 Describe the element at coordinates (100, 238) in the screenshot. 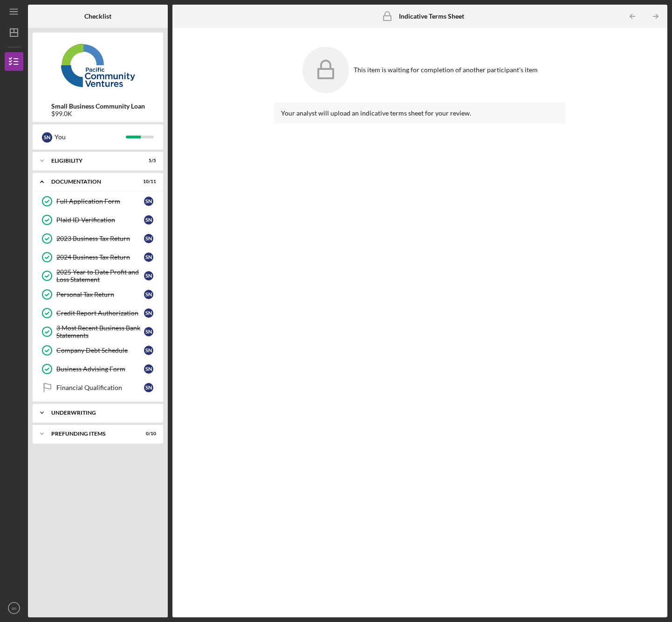

I see `div: 2023 Business Tax Return` at that location.